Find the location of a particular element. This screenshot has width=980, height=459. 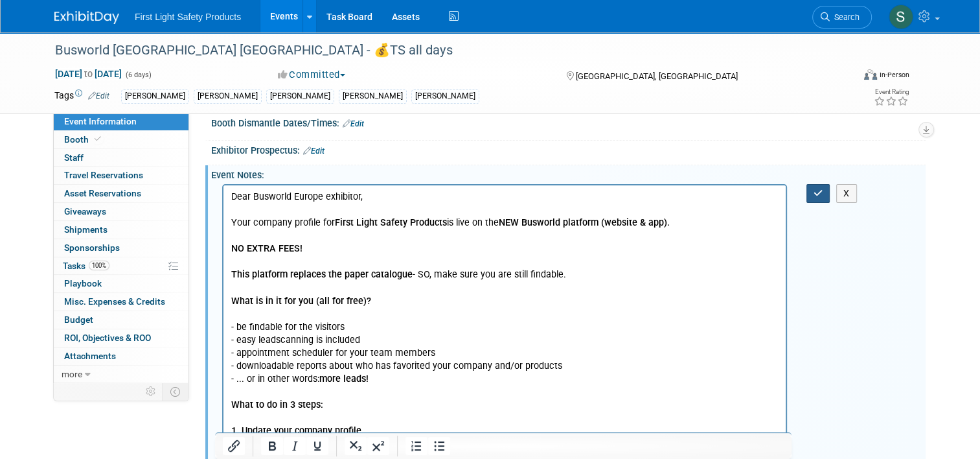

span: Booth is located at coordinates (84, 139).